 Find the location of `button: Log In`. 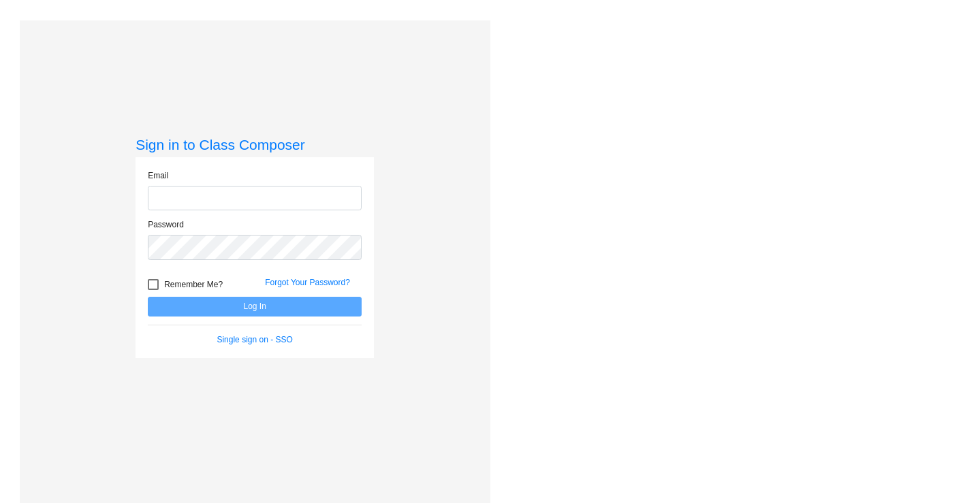

button: Log In is located at coordinates (255, 306).